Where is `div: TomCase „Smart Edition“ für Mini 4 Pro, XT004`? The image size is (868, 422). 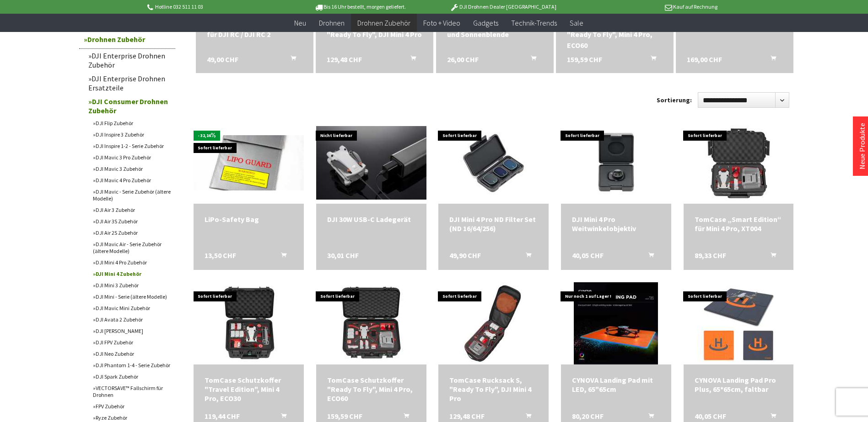
div: TomCase „Smart Edition“ für Mini 4 Pro, XT004 is located at coordinates (738, 224).